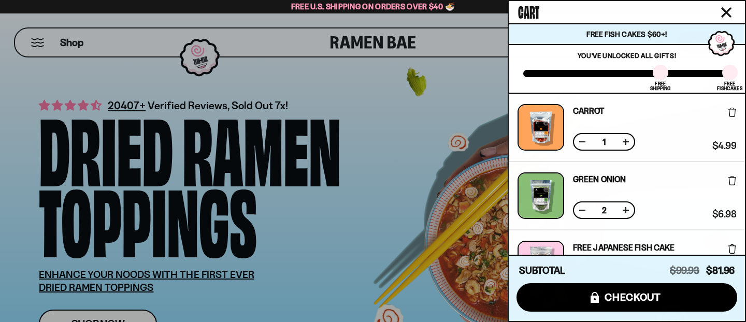 This screenshot has height=322, width=746. Describe the element at coordinates (720, 270) in the screenshot. I see `span: $81.96` at that location.